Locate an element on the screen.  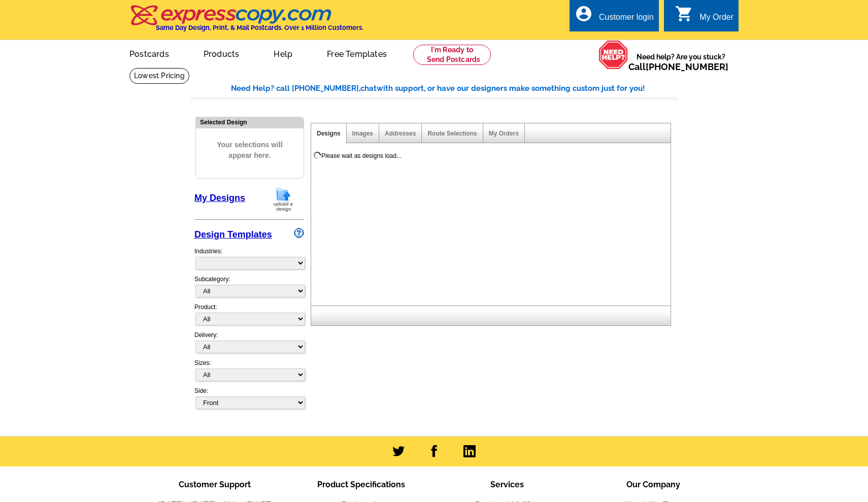
a: Help is located at coordinates (282, 53).